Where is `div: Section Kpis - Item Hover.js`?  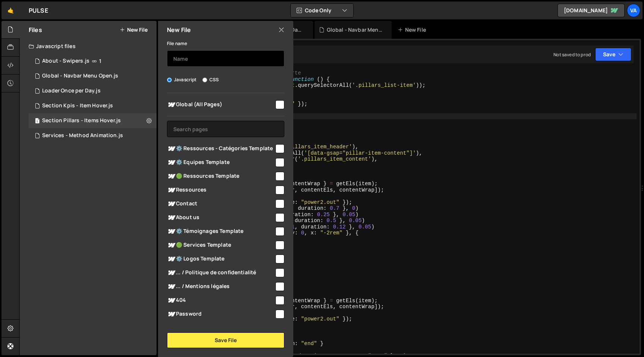 div: Section Kpis - Item Hover.js is located at coordinates (78, 106).